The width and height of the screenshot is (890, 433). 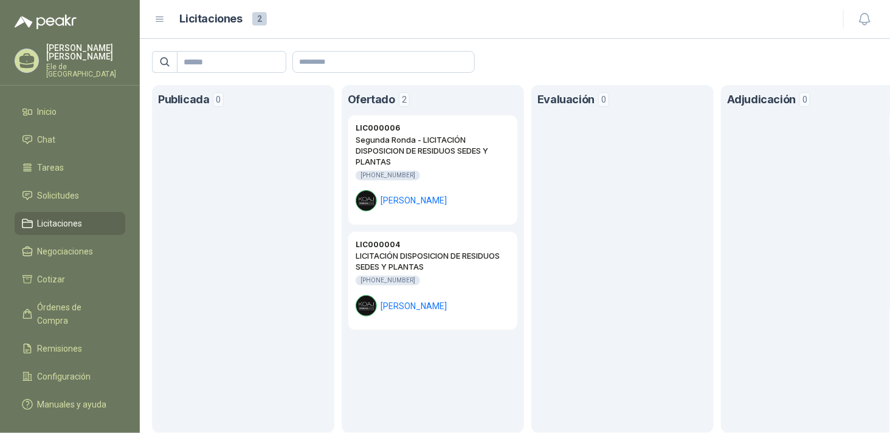 What do you see at coordinates (371, 100) in the screenshot?
I see `h1: Ofertado` at bounding box center [371, 100].